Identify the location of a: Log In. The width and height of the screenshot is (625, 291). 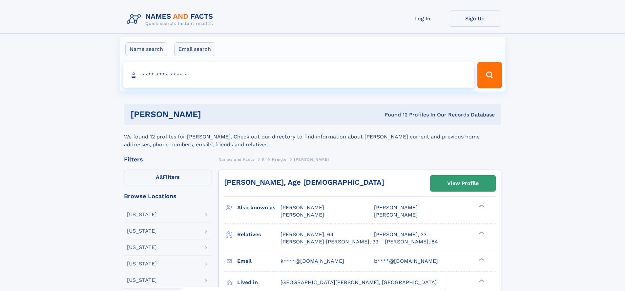
(423, 18).